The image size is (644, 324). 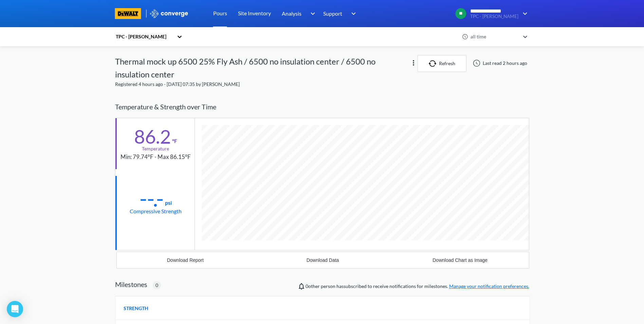 What do you see at coordinates (323, 260) in the screenshot?
I see `button: Download Data` at bounding box center [323, 260].